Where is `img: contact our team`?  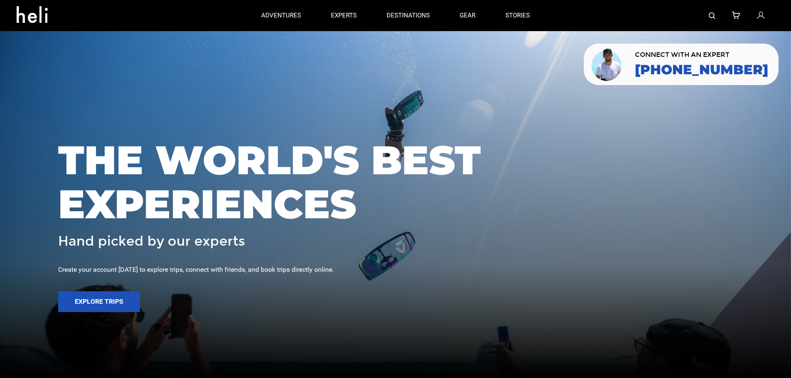 img: contact our team is located at coordinates (607, 64).